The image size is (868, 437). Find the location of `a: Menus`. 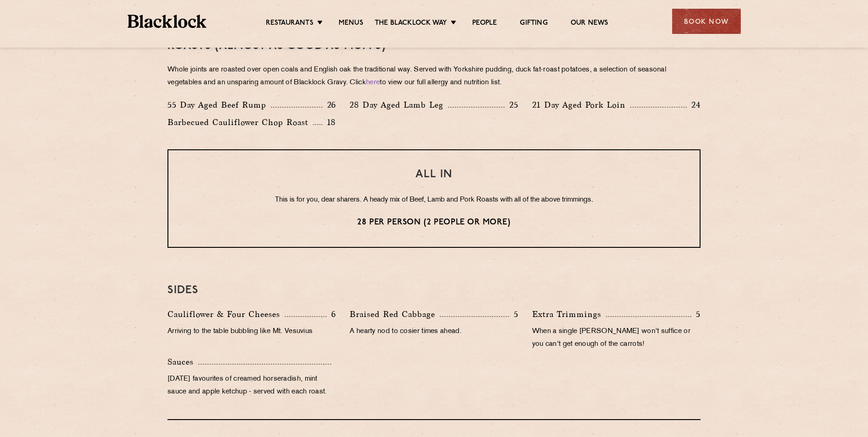

a: Menus is located at coordinates (351, 23).